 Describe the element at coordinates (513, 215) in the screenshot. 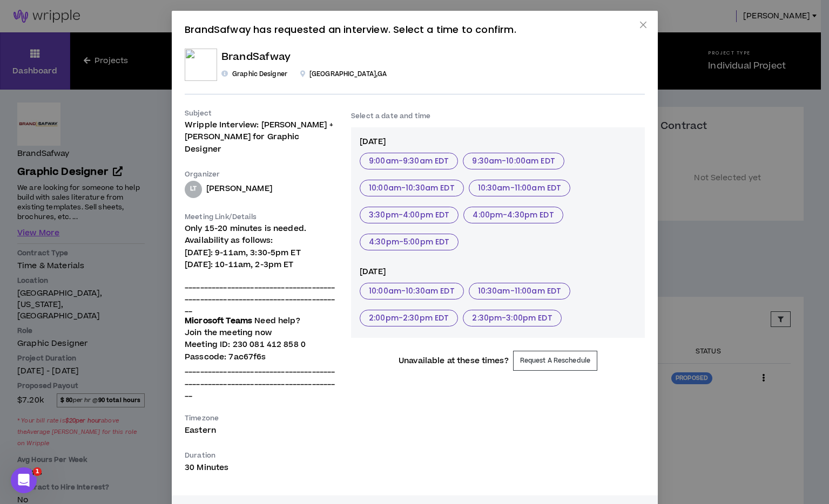

I see `button: 4:00pm-4:30pm EDT` at that location.